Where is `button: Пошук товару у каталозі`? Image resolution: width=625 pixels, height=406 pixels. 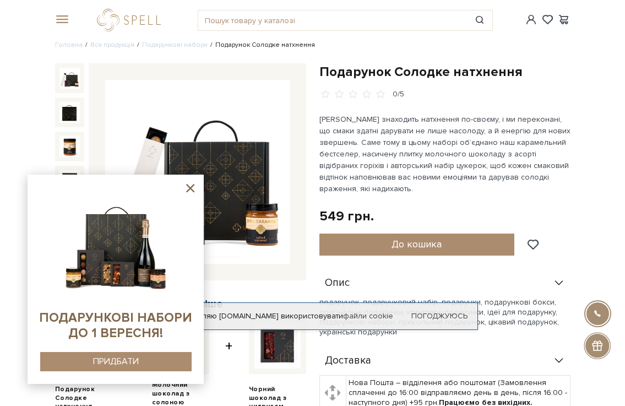
button: Пошук товару у каталозі is located at coordinates (479, 20).